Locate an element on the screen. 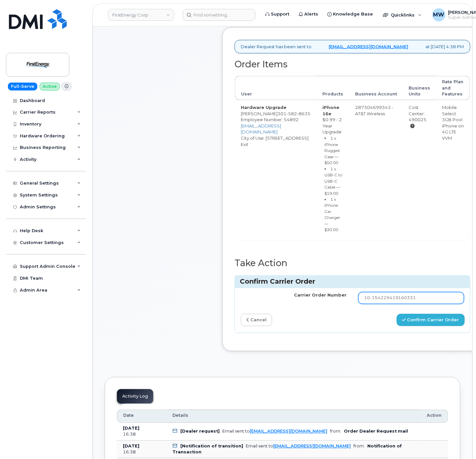 This screenshot has width=476, height=459. a: FirstEnergy Corp is located at coordinates (141, 15).